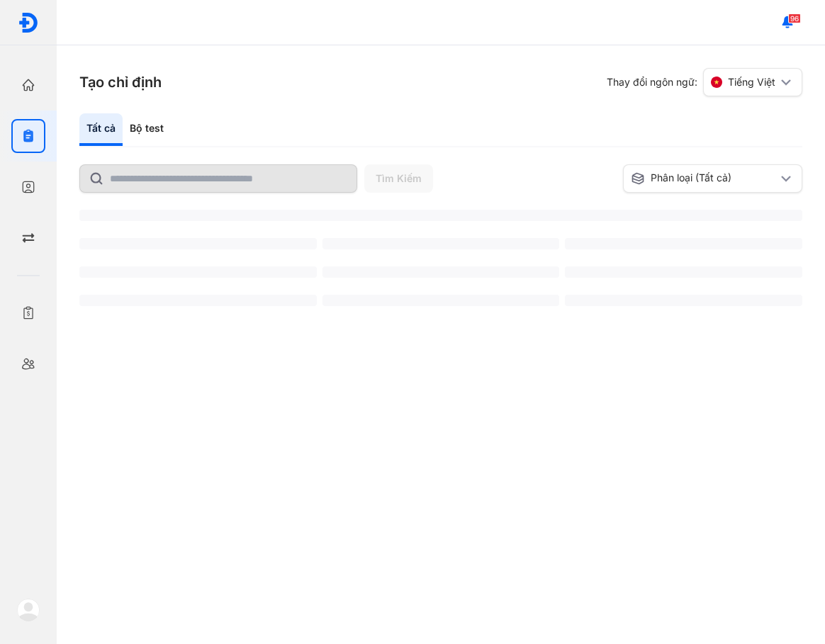 The width and height of the screenshot is (825, 644). I want to click on button: Tìm Kiếm, so click(398, 179).